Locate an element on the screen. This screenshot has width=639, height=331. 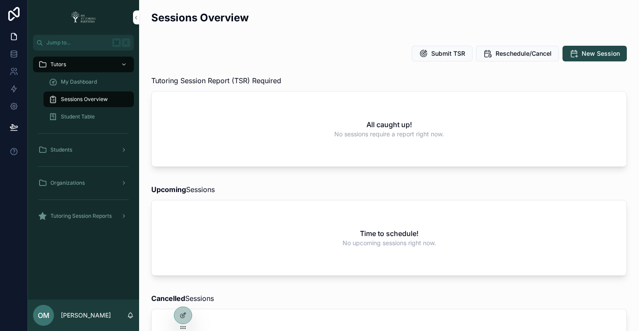
span: Student Table is located at coordinates (78, 117).